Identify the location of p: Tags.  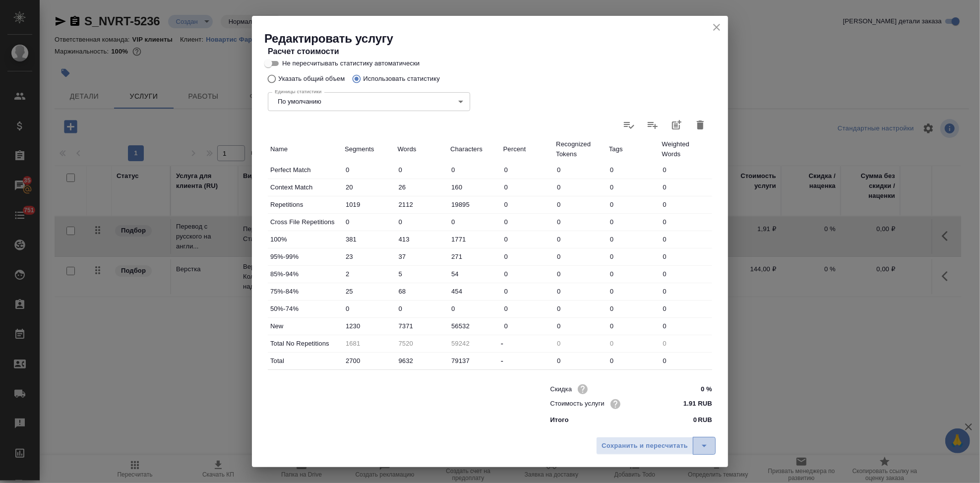
(633, 149).